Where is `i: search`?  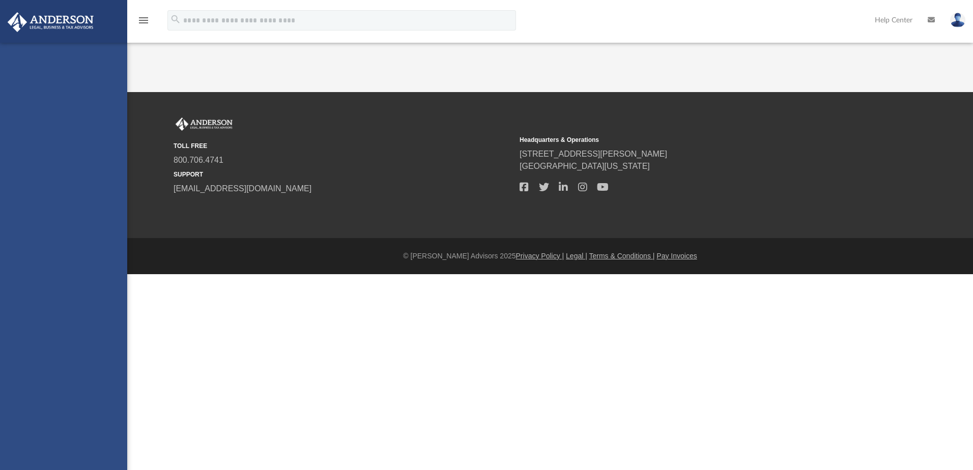
i: search is located at coordinates (175, 19).